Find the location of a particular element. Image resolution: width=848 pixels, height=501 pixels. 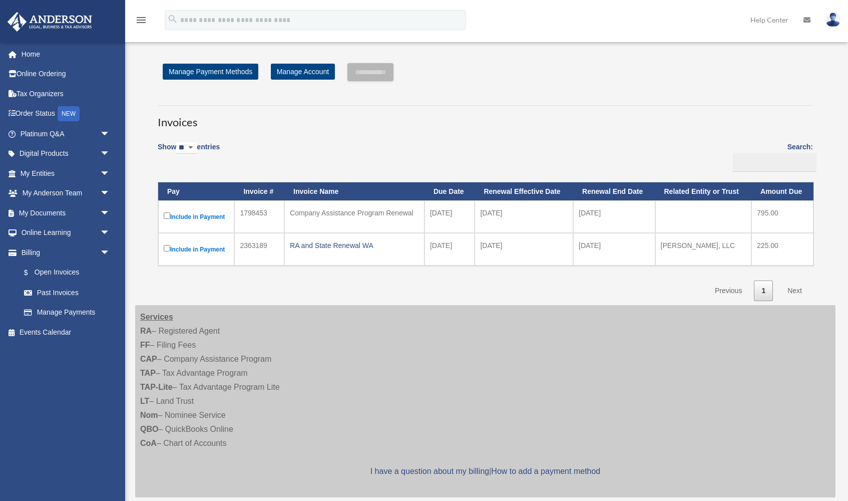

a: Manage Payments is located at coordinates (67, 313).